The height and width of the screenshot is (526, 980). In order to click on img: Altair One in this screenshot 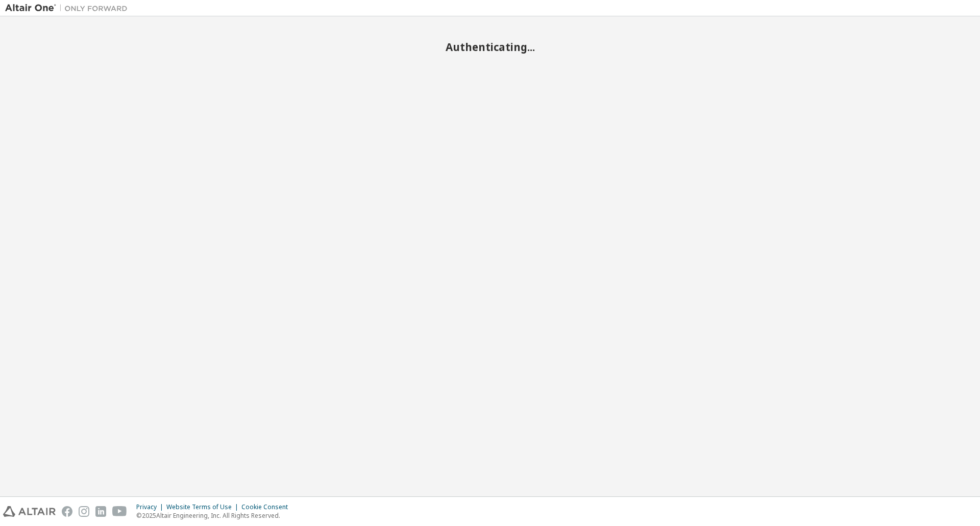, I will do `click(69, 8)`.